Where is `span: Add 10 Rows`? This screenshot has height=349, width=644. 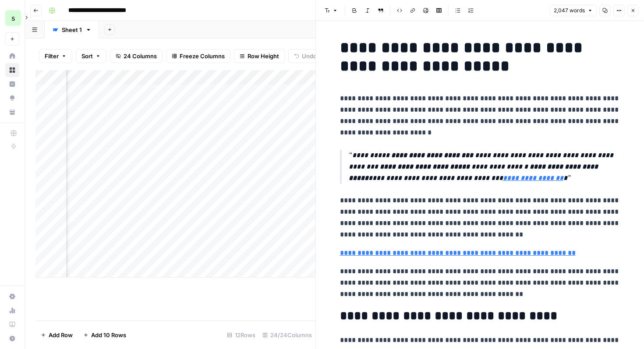 span: Add 10 Rows is located at coordinates (109, 335).